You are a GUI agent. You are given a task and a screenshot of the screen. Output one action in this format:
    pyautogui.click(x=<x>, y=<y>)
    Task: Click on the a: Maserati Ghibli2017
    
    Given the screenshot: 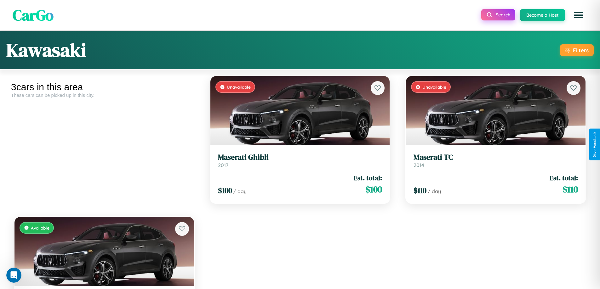 What is the action you would take?
    pyautogui.click(x=300, y=161)
    